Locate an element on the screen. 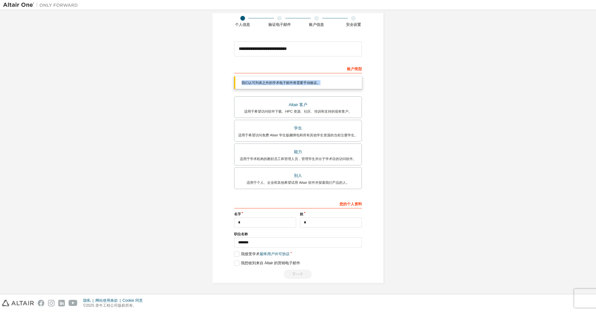  div: 我们认可列表之外的学术电子邮件将需要手动验证。 is located at coordinates (298, 83).